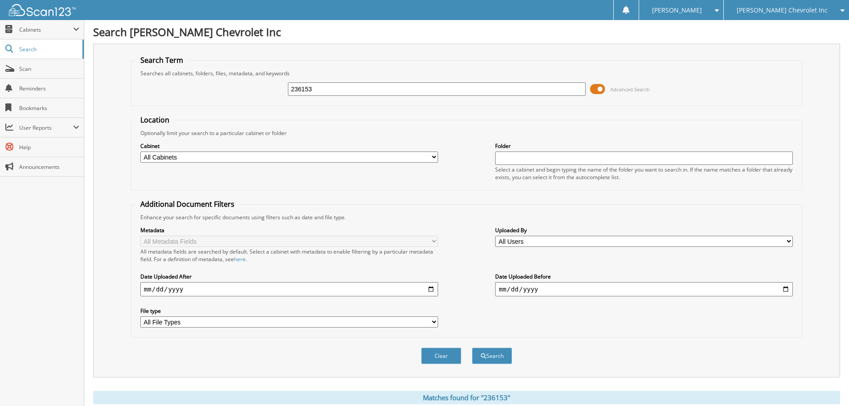 Image resolution: width=849 pixels, height=406 pixels. Describe the element at coordinates (240, 259) in the screenshot. I see `a: here` at that location.